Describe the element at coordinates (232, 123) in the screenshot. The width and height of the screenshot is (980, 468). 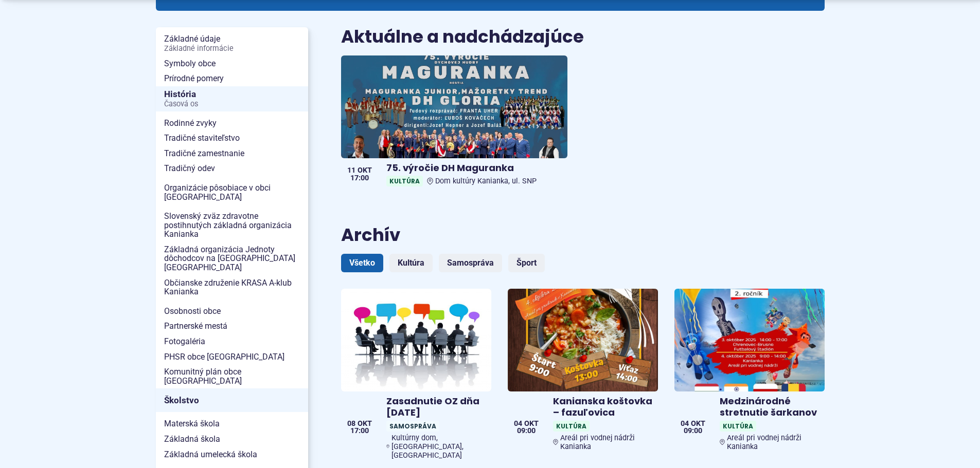
I see `span: Rodinné zvyky` at that location.